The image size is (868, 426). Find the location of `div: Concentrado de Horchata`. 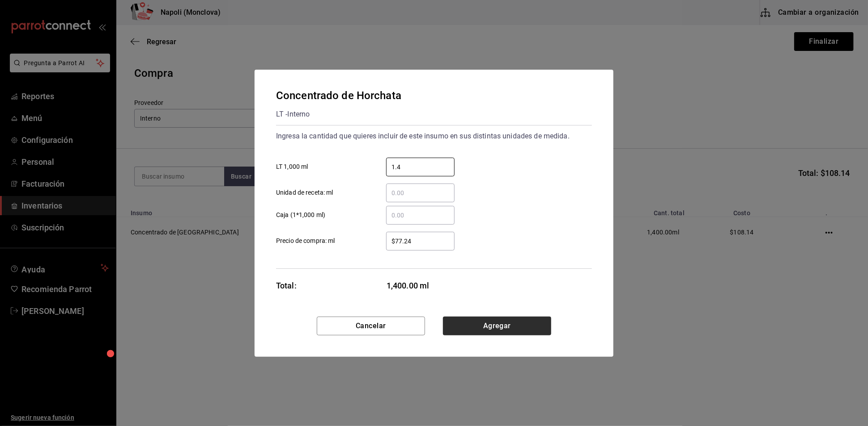

div: Concentrado de Horchata is located at coordinates (339, 96).